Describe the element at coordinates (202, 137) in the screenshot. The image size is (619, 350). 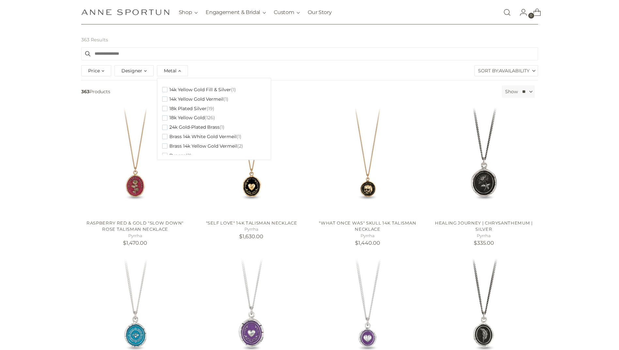
I see `button: Brass 14k White Gold Vermeil` at that location.